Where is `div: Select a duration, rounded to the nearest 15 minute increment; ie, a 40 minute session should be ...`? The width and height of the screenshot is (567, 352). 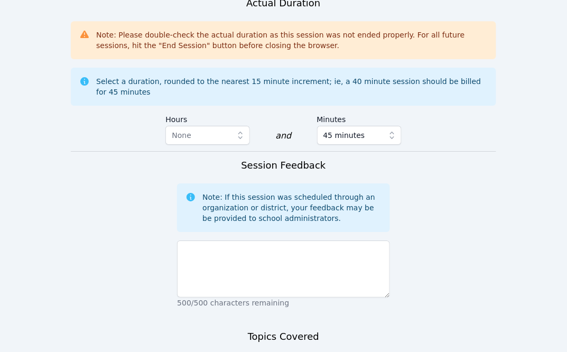 div: Select a duration, rounded to the nearest 15 minute increment; ie, a 40 minute session should be ... is located at coordinates (292, 87).